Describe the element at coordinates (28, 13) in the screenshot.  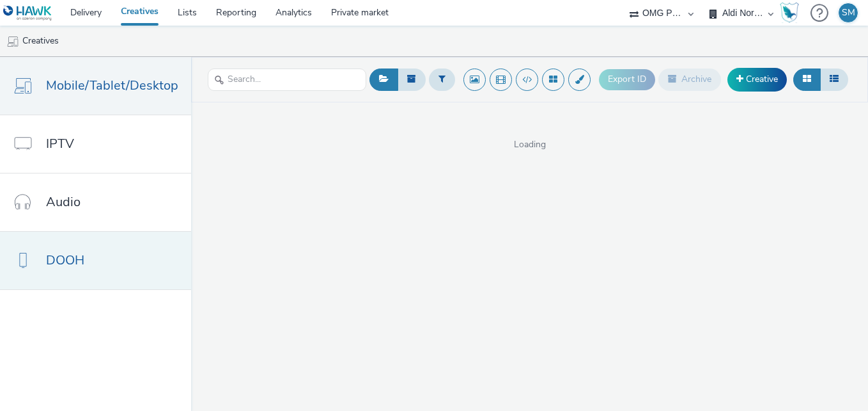
I see `img: undefined Logo` at that location.